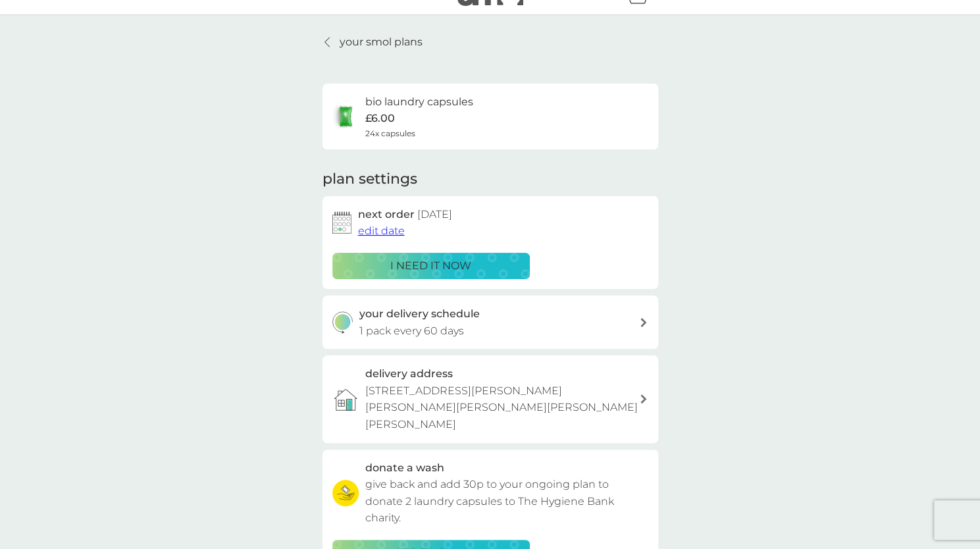 The image size is (980, 549). Describe the element at coordinates (390, 133) in the screenshot. I see `span: 24x capsules` at that location.